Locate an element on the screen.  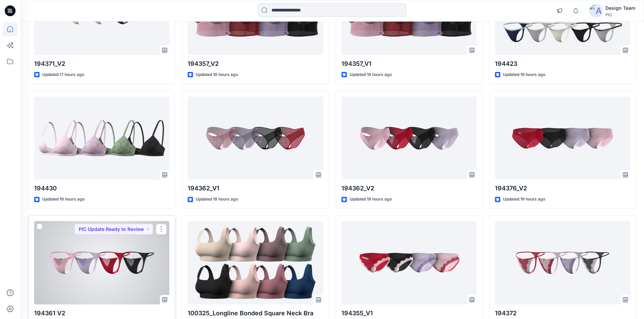
div: Design Team is located at coordinates (620, 8).